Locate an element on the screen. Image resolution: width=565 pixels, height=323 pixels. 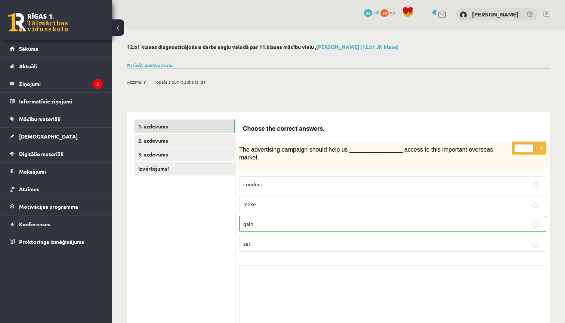
a: Ziņojumi2 is located at coordinates (56, 84).